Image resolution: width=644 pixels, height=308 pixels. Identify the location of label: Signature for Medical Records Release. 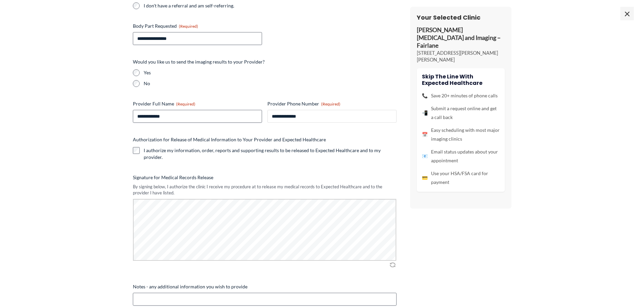
(265, 177).